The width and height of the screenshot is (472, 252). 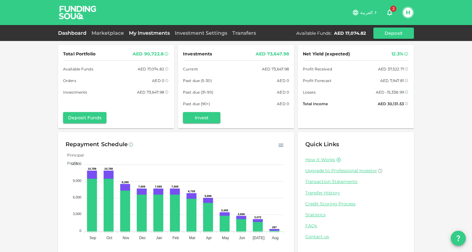 What do you see at coordinates (408, 12) in the screenshot?
I see `button: H` at bounding box center [408, 12].